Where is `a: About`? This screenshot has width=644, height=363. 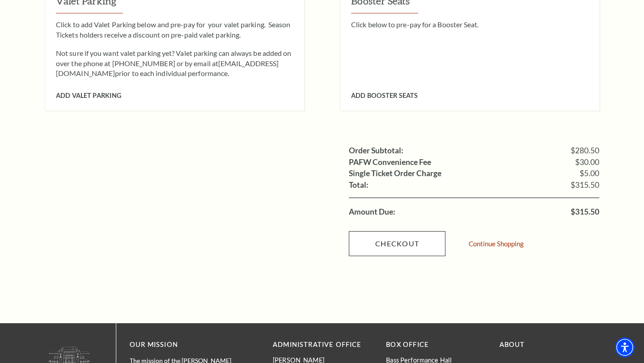
a: About is located at coordinates (512, 344).